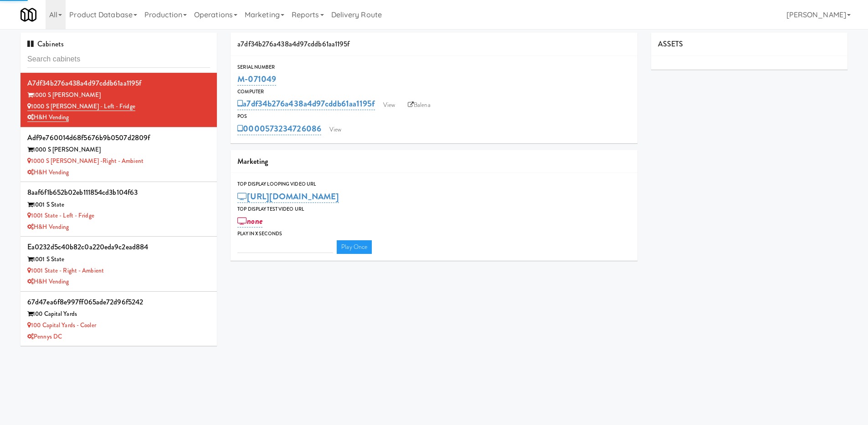 The width and height of the screenshot is (868, 425). I want to click on span: Marketing, so click(252, 162).